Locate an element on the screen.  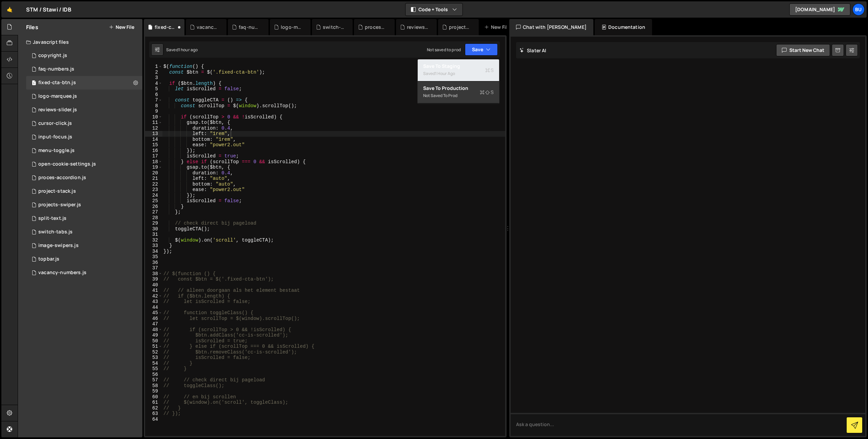
div: Save to Production is located at coordinates (458, 88).